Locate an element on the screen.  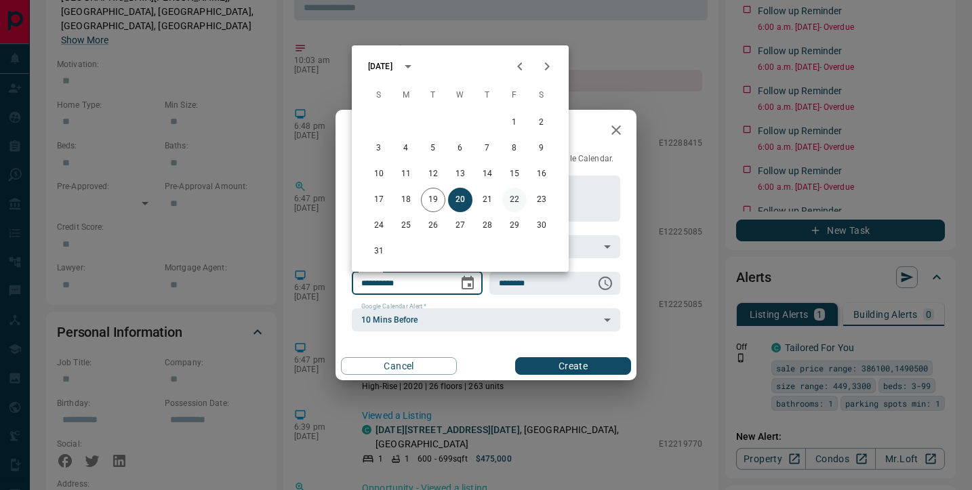
button: 21 is located at coordinates (487, 200).